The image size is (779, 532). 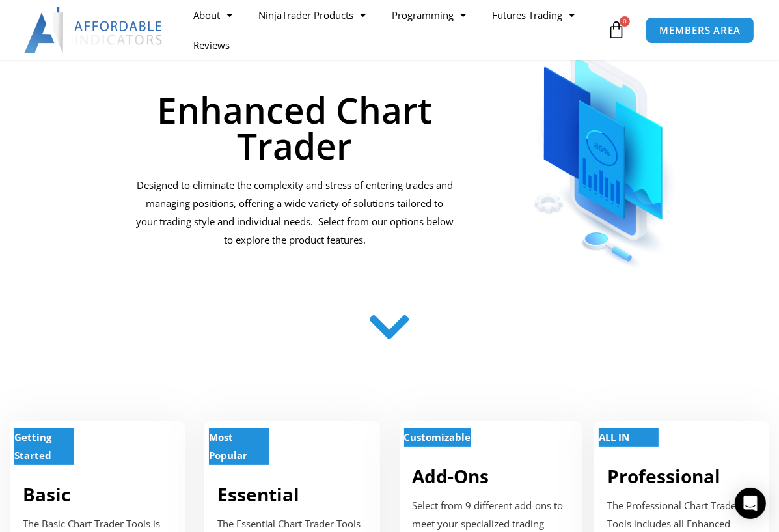 I want to click on p: Designed to eliminate the complexity and stress of entering trades and managing positions, offeri..., so click(x=295, y=212).